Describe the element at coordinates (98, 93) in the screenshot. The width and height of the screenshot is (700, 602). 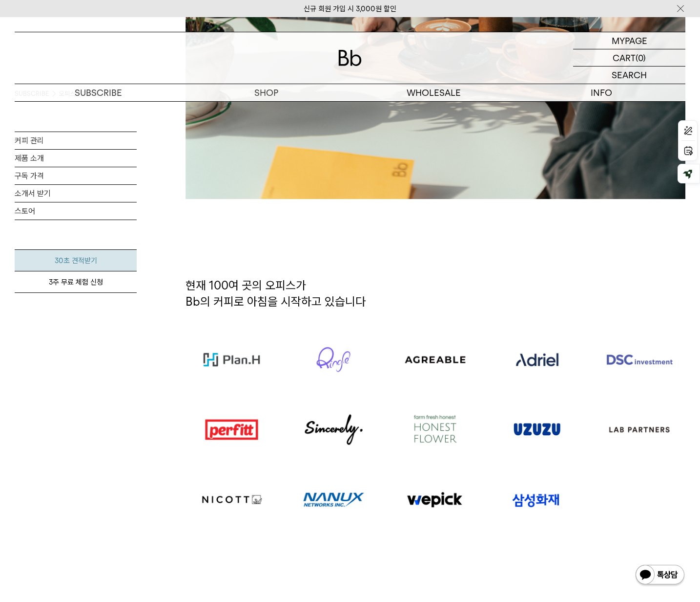
I see `p: SUBSCRIBE` at that location.